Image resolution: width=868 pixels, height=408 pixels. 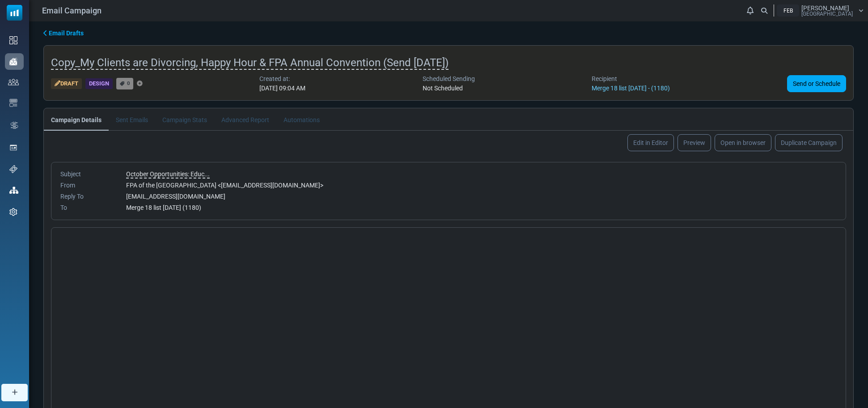 I want to click on a: Campaign Details, so click(x=76, y=119).